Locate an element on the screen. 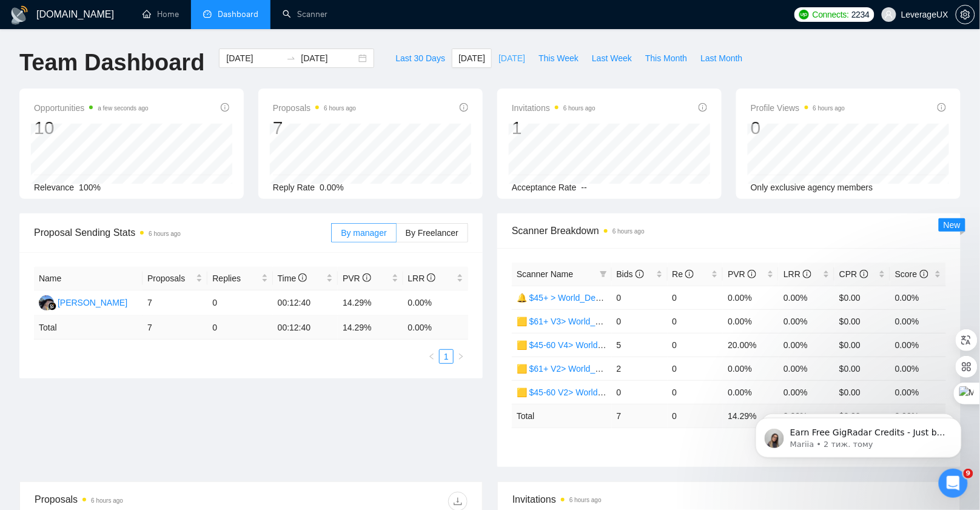  time: a few seconds ago is located at coordinates (123, 108).